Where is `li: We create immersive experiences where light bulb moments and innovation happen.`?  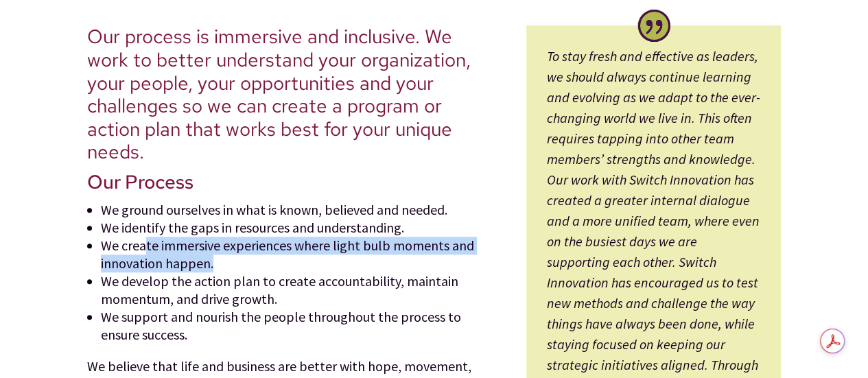 li: We create immersive experiences where light bulb moments and innovation happen. is located at coordinates (294, 254).